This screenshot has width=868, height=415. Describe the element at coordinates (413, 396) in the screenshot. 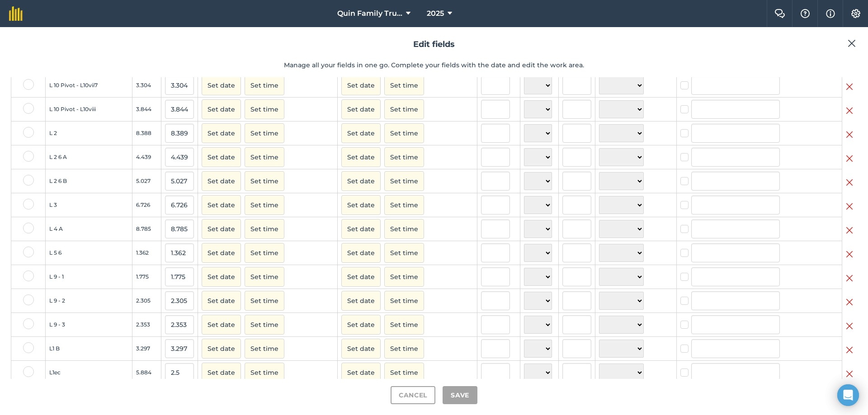

I see `button: Cancel` at that location.